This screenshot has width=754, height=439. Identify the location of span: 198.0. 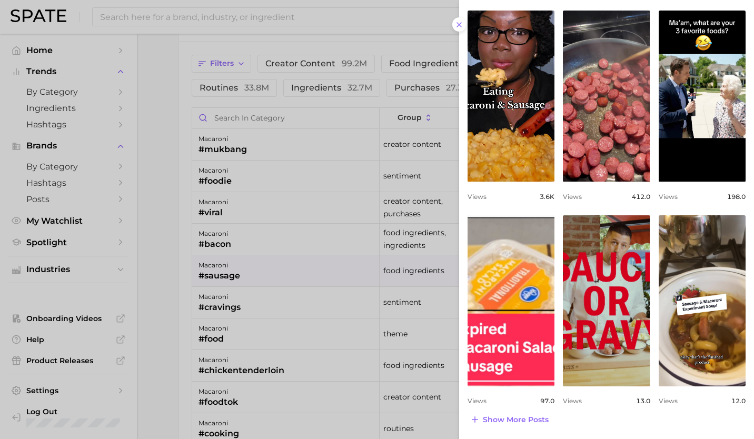
(736, 196).